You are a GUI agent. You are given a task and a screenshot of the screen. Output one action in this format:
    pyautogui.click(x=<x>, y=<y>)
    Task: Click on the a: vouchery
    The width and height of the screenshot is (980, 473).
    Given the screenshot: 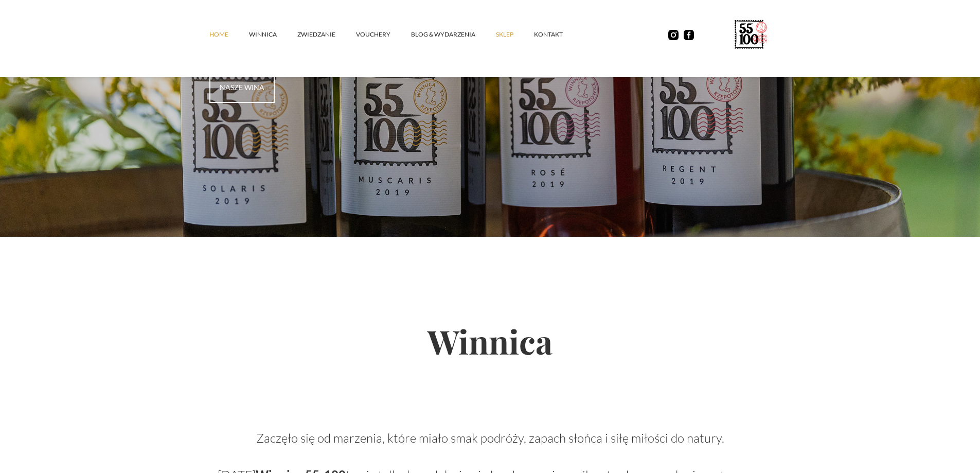 What is the action you would take?
    pyautogui.click(x=383, y=35)
    